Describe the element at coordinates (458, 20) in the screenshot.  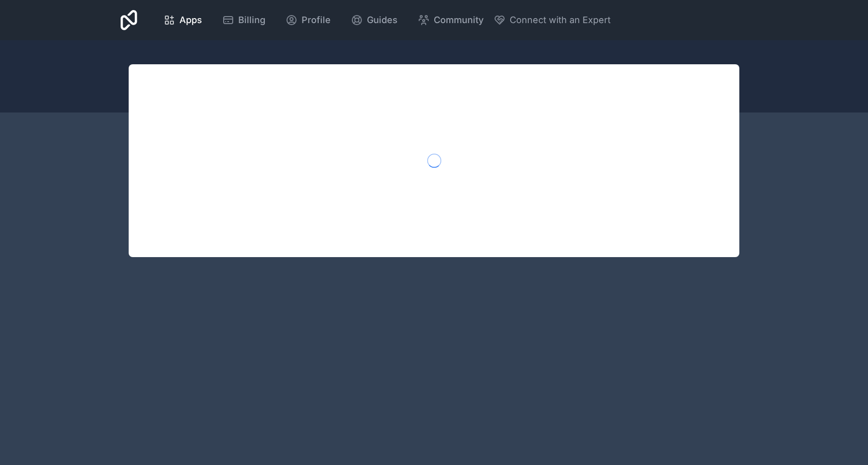
I see `span: Community` at that location.